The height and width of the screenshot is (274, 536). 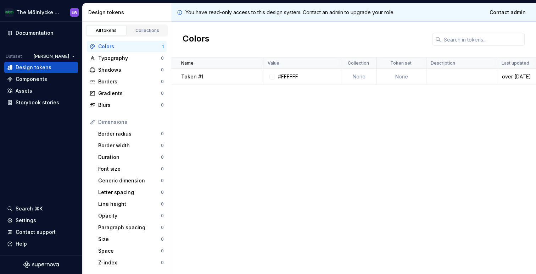 What do you see at coordinates (41, 209) in the screenshot?
I see `button: Search ⌘K` at bounding box center [41, 209].